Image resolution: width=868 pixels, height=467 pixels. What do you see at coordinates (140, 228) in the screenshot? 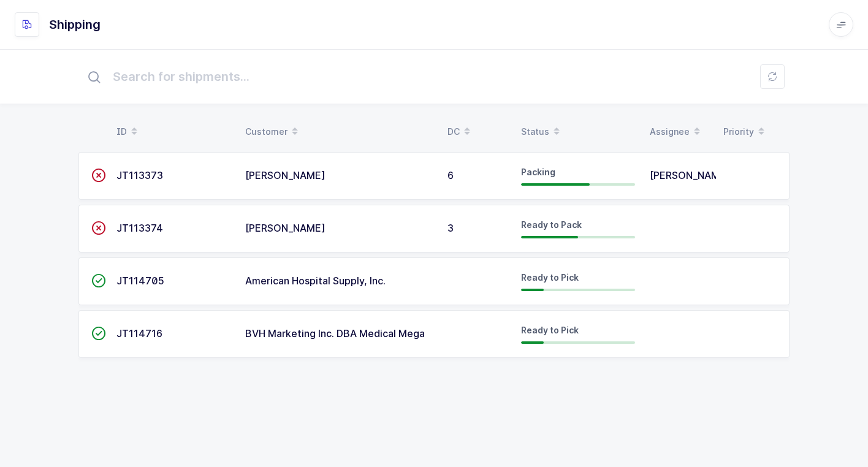
I see `span: JT113374` at bounding box center [140, 228].